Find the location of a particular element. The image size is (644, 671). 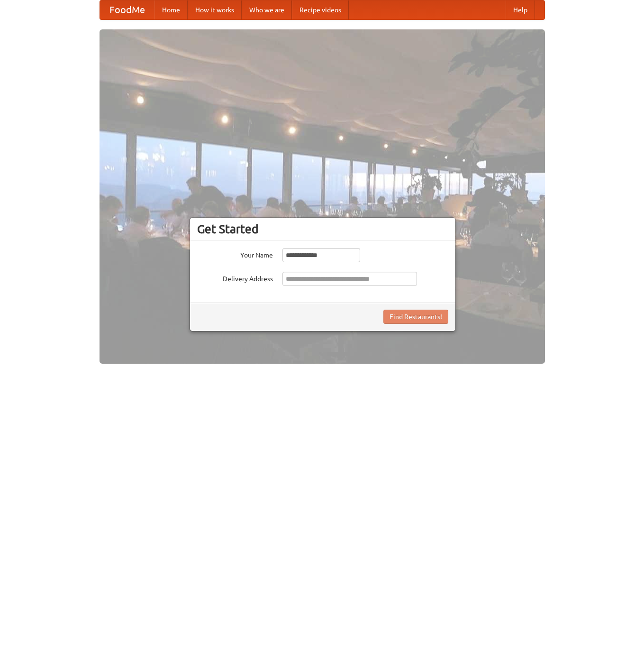

label: Delivery Address is located at coordinates (235, 277).